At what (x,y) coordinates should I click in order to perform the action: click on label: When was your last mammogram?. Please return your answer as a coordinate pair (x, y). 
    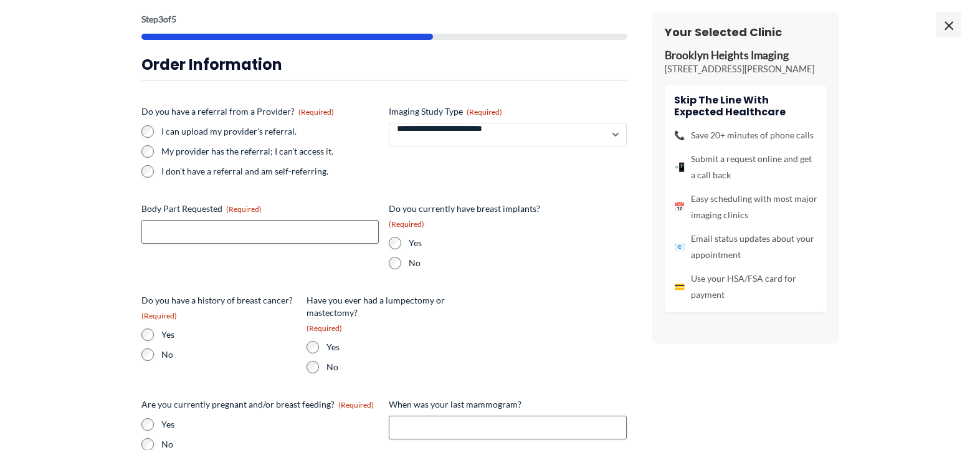
    Looking at the image, I should click on (508, 404).